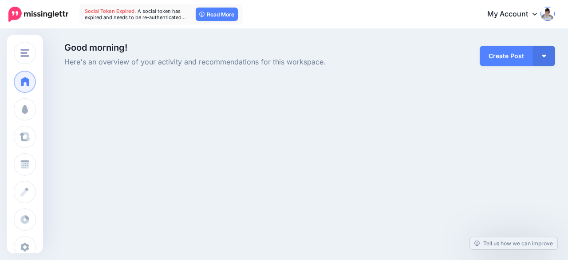 The image size is (568, 260). I want to click on a: My Account, so click(516, 14).